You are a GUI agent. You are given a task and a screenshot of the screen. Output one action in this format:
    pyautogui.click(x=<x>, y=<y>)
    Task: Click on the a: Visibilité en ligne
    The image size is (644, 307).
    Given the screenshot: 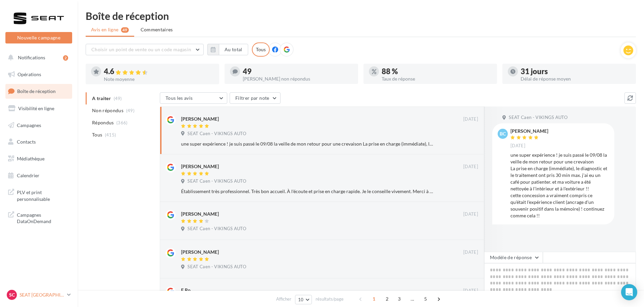 What is the action you would take?
    pyautogui.click(x=39, y=109)
    